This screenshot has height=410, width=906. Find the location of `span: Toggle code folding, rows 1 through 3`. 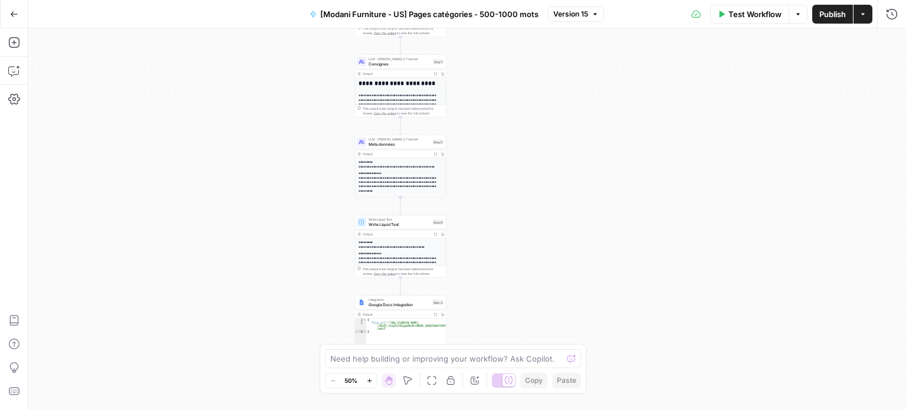

span: Toggle code folding, rows 1 through 3 is located at coordinates (364, 320).